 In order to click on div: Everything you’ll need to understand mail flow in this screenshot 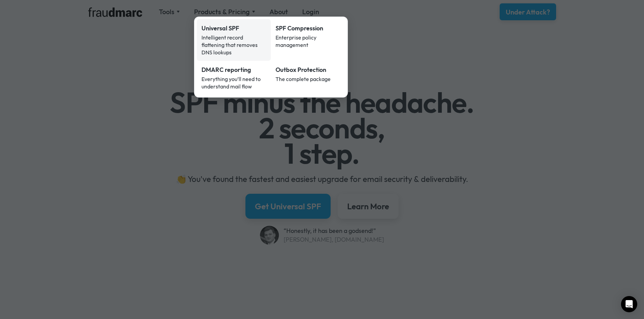, I will do `click(234, 82)`.